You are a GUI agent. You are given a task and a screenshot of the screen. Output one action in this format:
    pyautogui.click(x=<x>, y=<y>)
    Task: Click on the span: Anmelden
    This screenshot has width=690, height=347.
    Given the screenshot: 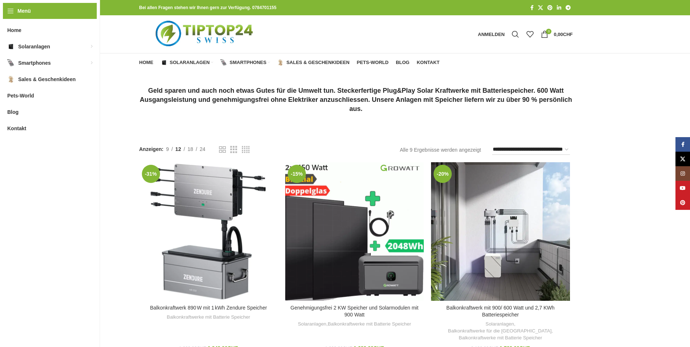 What is the action you would take?
    pyautogui.click(x=491, y=34)
    